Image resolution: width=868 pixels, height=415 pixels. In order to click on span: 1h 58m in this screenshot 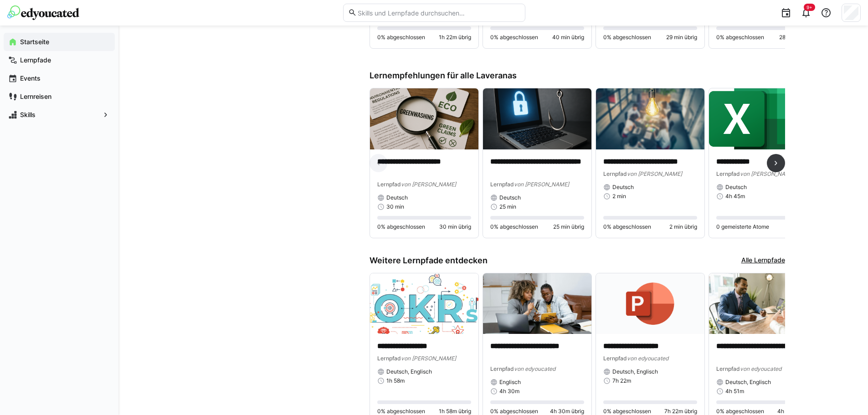, I will do `click(395, 381)`.